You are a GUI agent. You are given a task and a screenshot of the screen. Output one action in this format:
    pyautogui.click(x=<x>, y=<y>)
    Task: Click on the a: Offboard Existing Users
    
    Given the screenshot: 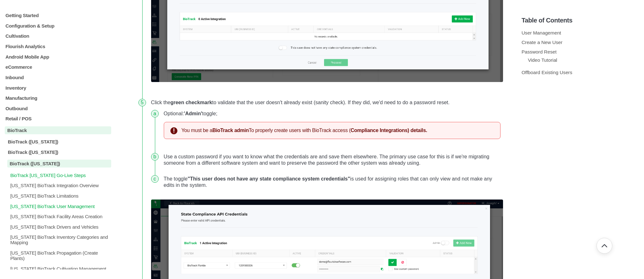 What is the action you would take?
    pyautogui.click(x=547, y=72)
    